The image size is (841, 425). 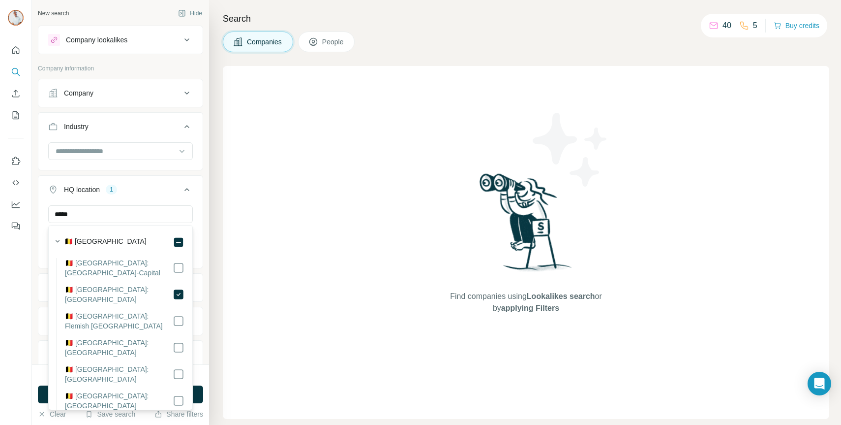 I want to click on span: Companies, so click(x=265, y=42).